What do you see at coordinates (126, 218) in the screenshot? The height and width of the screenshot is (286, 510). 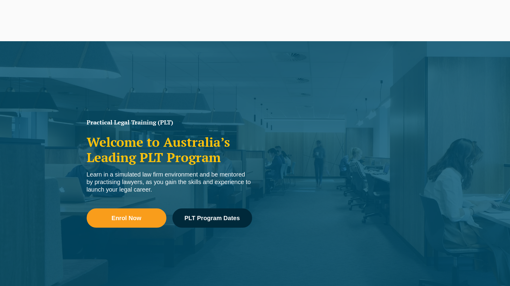 I see `span: Enrol Now` at bounding box center [126, 218].